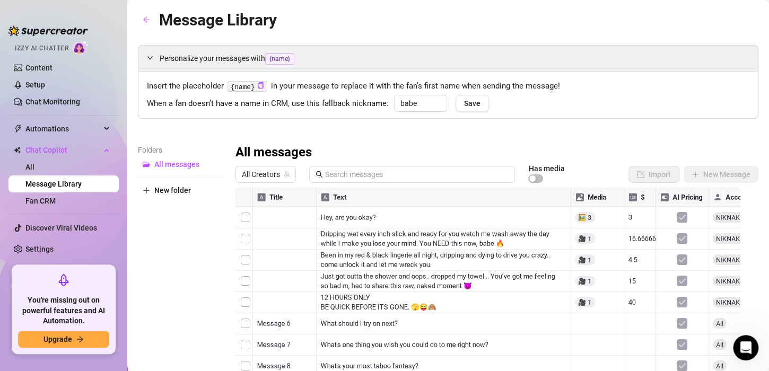 This screenshot has height=371, width=769. Describe the element at coordinates (319, 174) in the screenshot. I see `span: search` at that location.